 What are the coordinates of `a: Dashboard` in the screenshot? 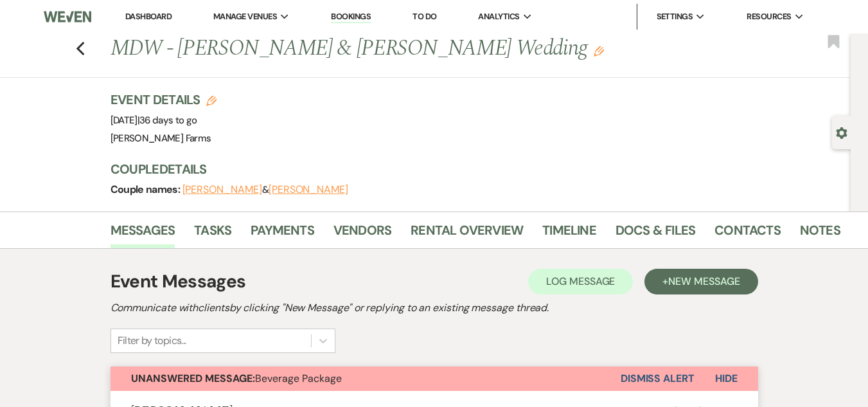 It's located at (149, 16).